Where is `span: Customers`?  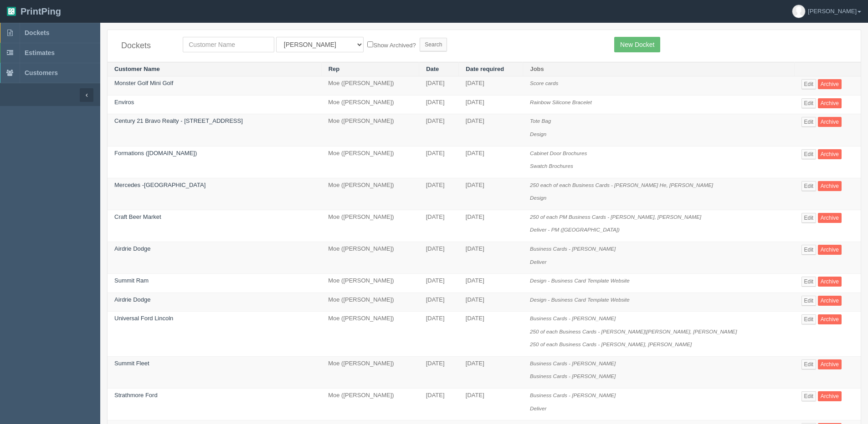
span: Customers is located at coordinates (41, 73).